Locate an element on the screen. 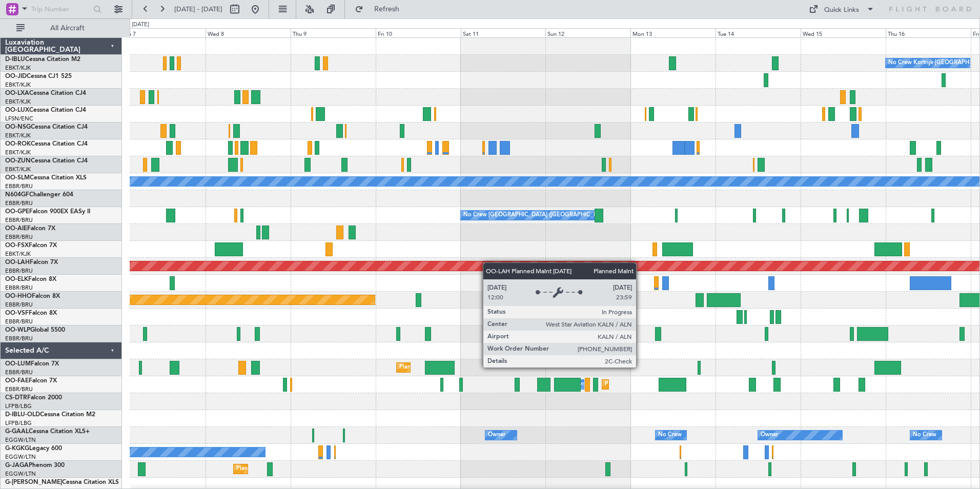 The height and width of the screenshot is (489, 980). div: Wed 15 is located at coordinates (843, 33).